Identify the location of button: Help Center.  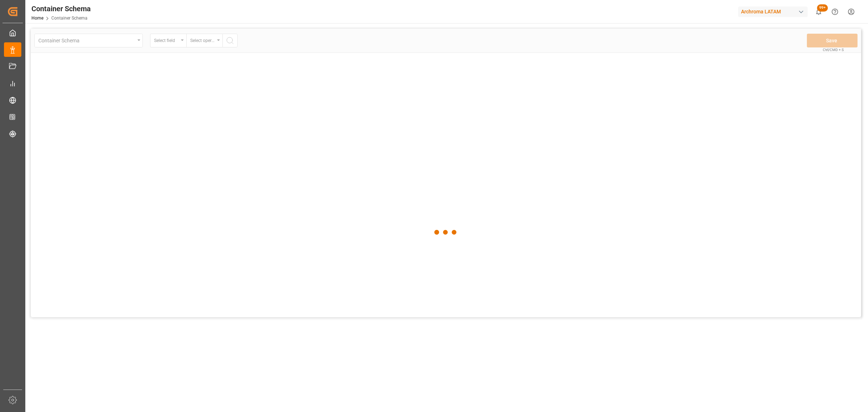
(835, 11).